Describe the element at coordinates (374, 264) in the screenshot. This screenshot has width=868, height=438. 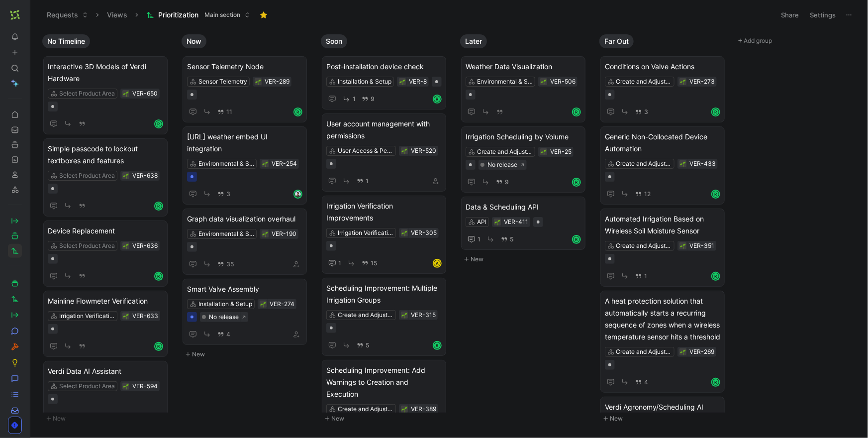
I see `span: 15` at that location.